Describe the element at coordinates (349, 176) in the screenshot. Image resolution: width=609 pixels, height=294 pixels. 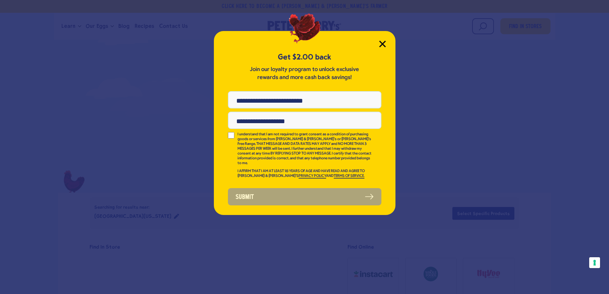
I see `a: TERMS OF SERVICE.` at that location.